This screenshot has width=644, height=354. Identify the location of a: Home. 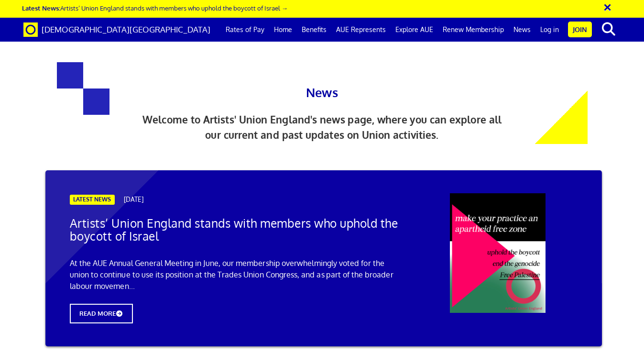
(283, 30).